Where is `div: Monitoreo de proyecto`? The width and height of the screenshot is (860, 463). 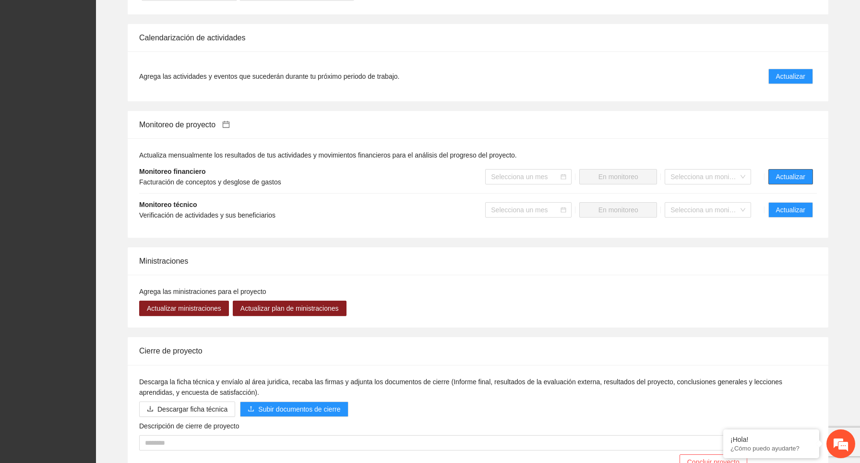
div: Monitoreo de proyecto is located at coordinates (478, 124).